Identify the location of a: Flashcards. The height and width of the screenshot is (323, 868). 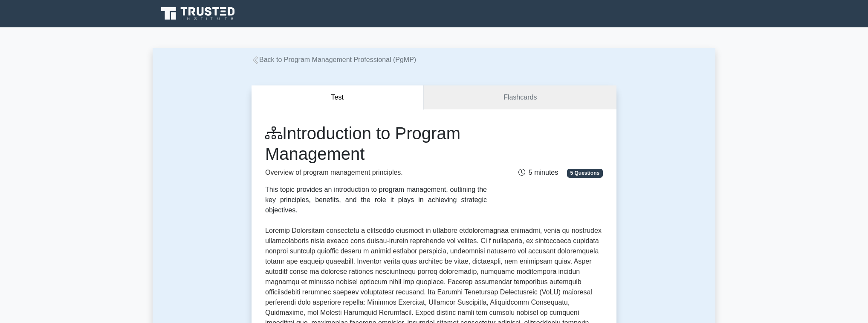
(520, 98).